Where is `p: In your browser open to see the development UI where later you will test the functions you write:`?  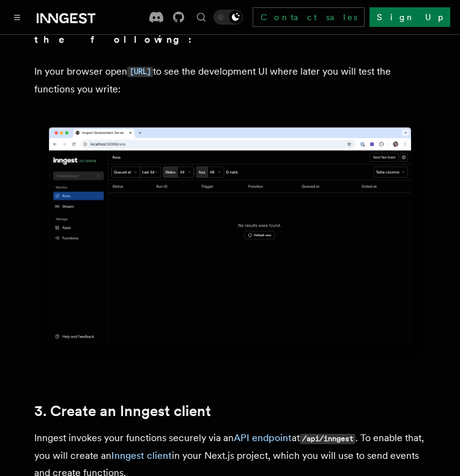 p: In your browser open to see the development UI where later you will test the functions you write: is located at coordinates (230, 80).